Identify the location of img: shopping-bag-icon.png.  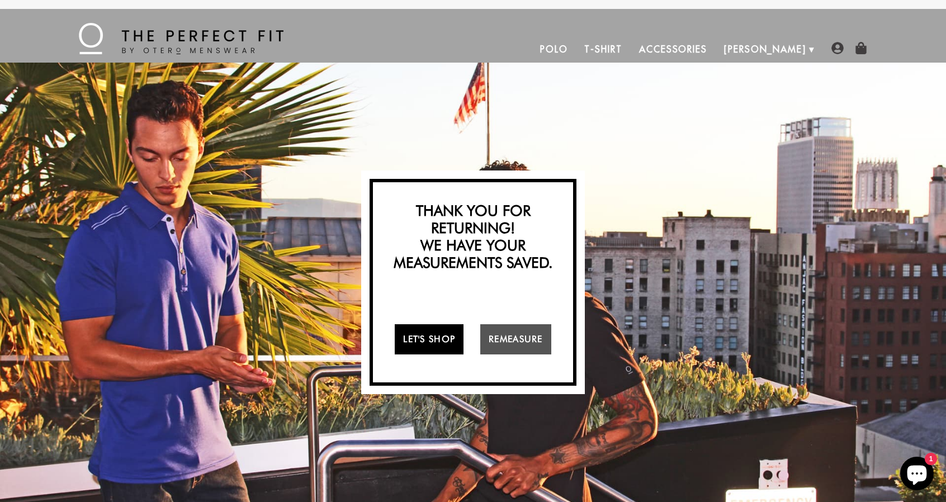
(861, 48).